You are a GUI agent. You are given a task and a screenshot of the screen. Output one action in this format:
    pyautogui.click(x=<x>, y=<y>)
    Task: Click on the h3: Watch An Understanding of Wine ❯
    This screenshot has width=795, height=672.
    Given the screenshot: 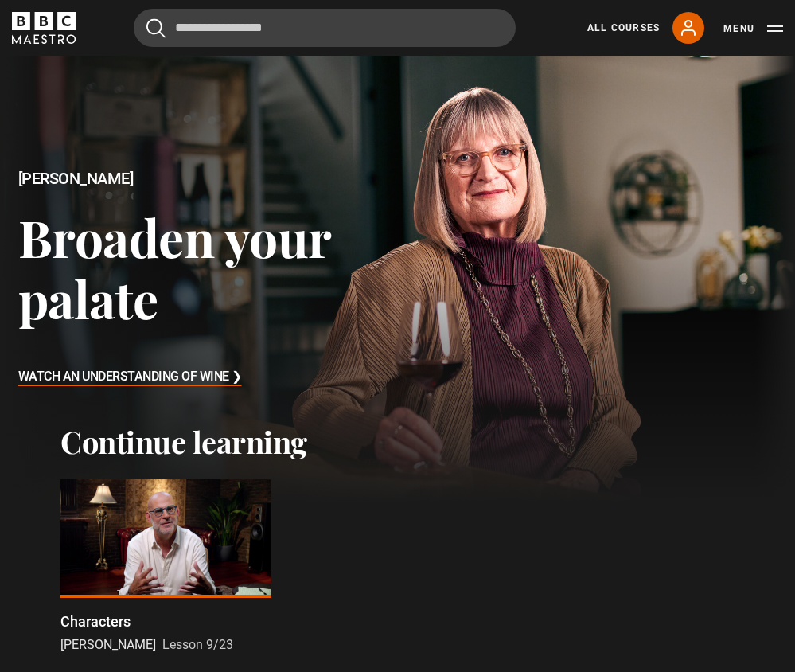 What is the action you would take?
    pyautogui.click(x=130, y=377)
    